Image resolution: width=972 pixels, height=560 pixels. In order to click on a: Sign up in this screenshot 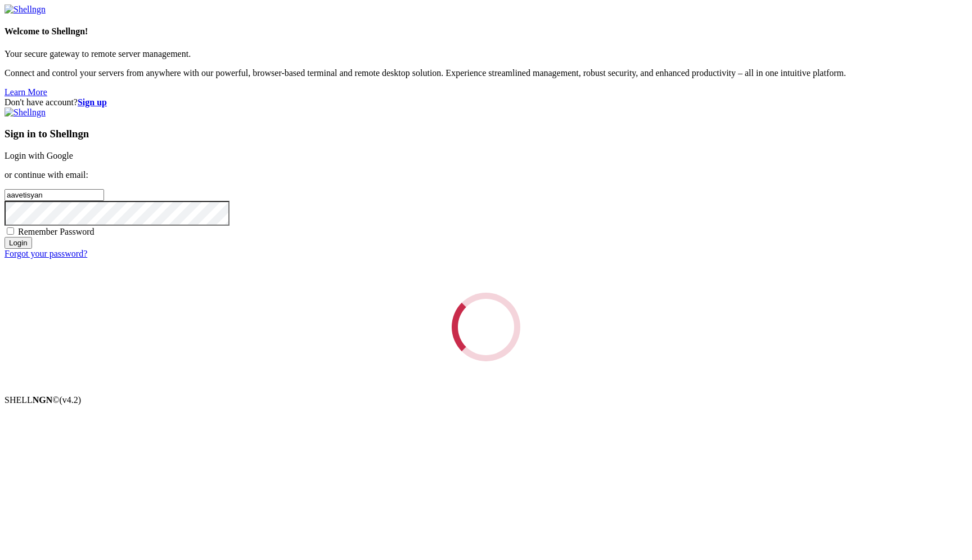, I will do `click(92, 102)`.